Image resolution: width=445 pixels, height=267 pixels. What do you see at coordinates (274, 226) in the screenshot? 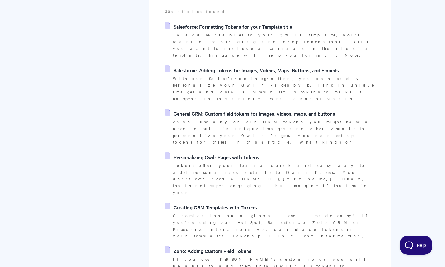
I see `p: Customization on a global level - made easy! If you're using our HubSpot, Salesforce, Zoho CRM or...` at bounding box center [274, 226].